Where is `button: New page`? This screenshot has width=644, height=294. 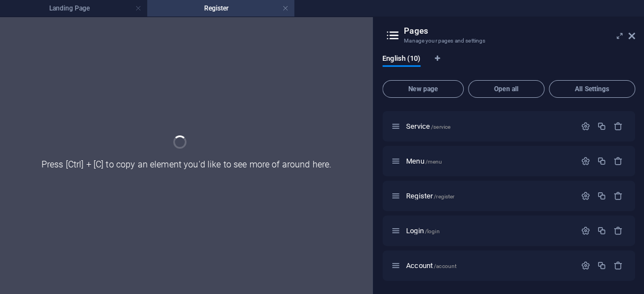
button: New page is located at coordinates (422, 89).